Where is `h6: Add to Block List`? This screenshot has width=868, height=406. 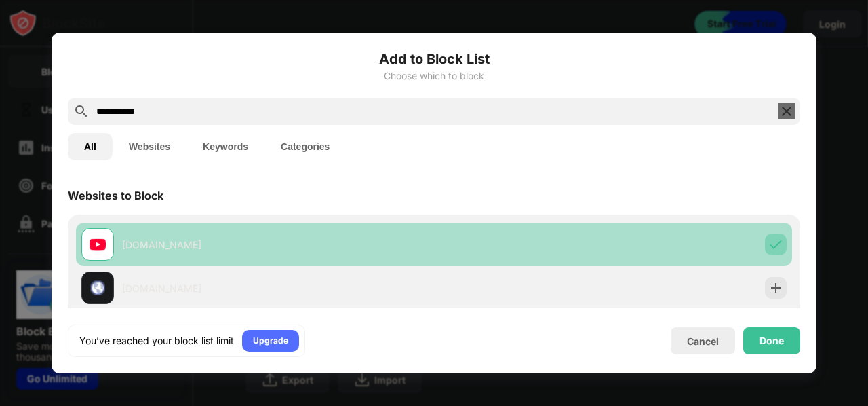 h6: Add to Block List is located at coordinates (434, 59).